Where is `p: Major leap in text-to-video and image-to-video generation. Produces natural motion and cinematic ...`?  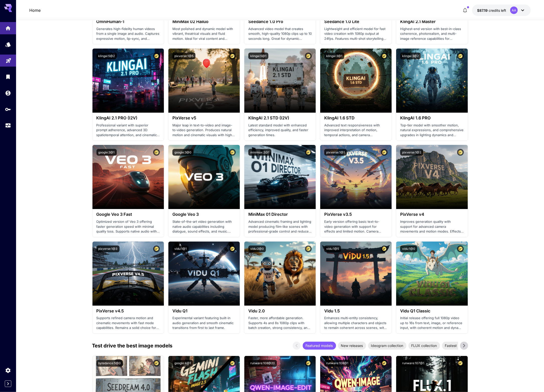 p: Major leap in text-to-video and image-to-video generation. Produces natural motion and cinematic ... is located at coordinates (204, 130).